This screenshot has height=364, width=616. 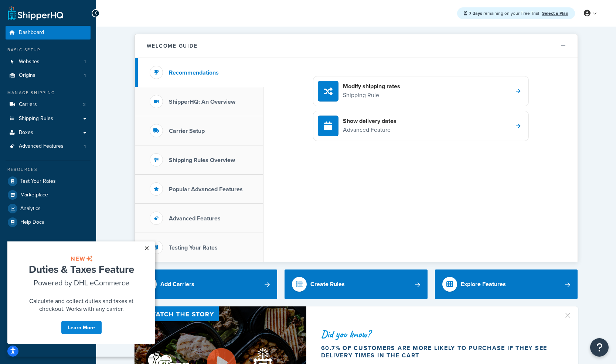 I want to click on span: Powered by DHL eCommerce, so click(x=74, y=41).